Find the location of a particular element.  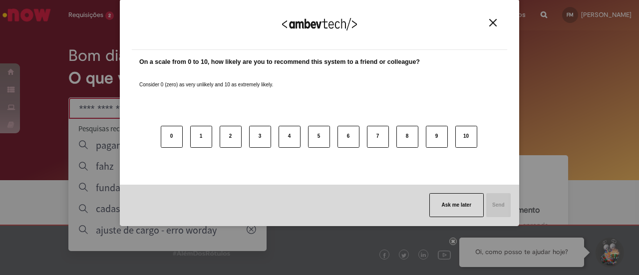

button: Ask me later is located at coordinates (456, 205).